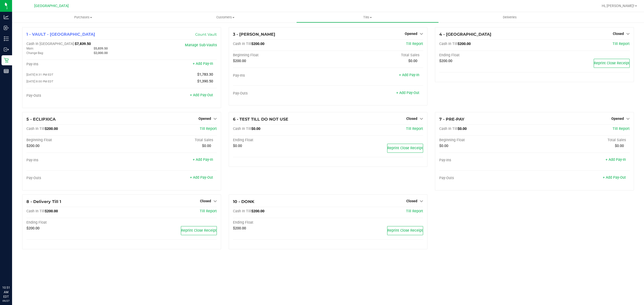 This screenshot has height=305, width=644. Describe the element at coordinates (367, 18) in the screenshot. I see `span: Tills` at that location.